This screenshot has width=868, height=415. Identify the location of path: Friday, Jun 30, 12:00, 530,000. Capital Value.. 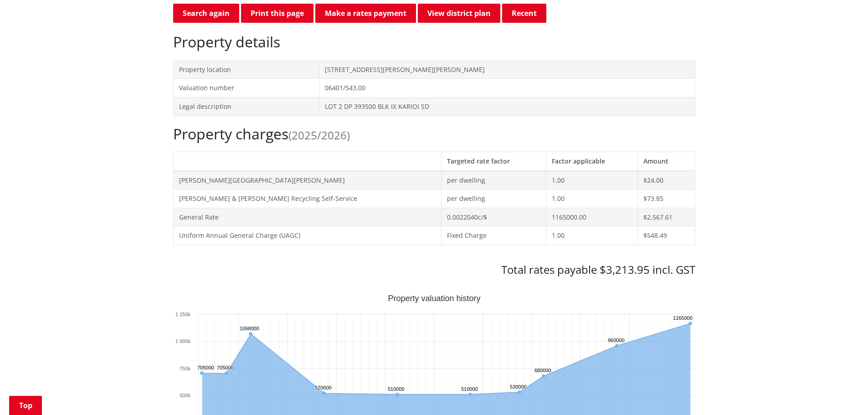
(519, 392).